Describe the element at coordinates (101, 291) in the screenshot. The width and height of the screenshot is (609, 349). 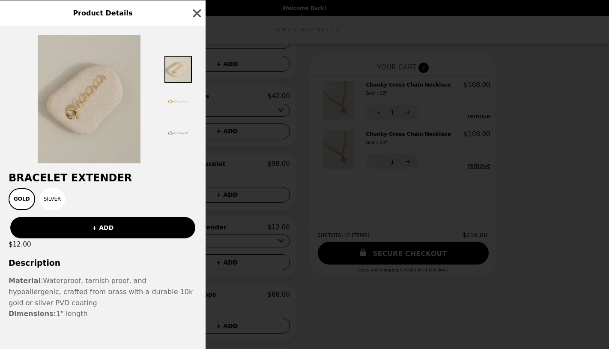
I see `span: Waterproof, tarnish proof, and hypoallergenic, crafted from brass with a durable 10k gold or silv...` at that location.